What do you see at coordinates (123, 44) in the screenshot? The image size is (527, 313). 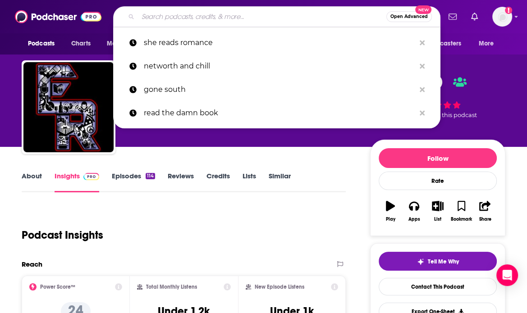 I see `span: Monitoring` at bounding box center [123, 44].